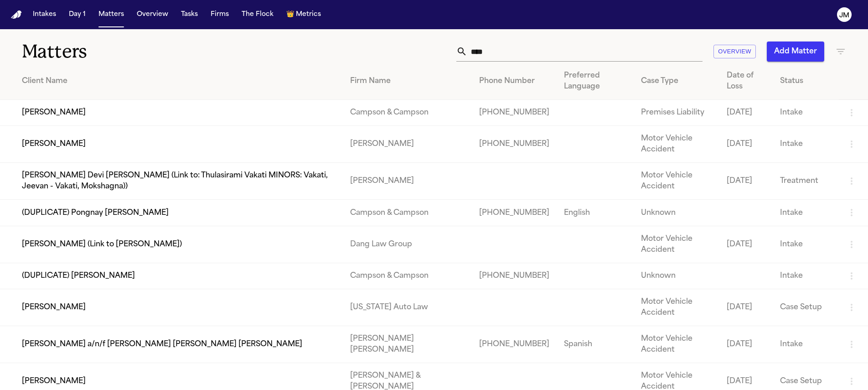 This screenshot has width=868, height=390. Describe the element at coordinates (189, 15) in the screenshot. I see `button: Tasks` at that location.